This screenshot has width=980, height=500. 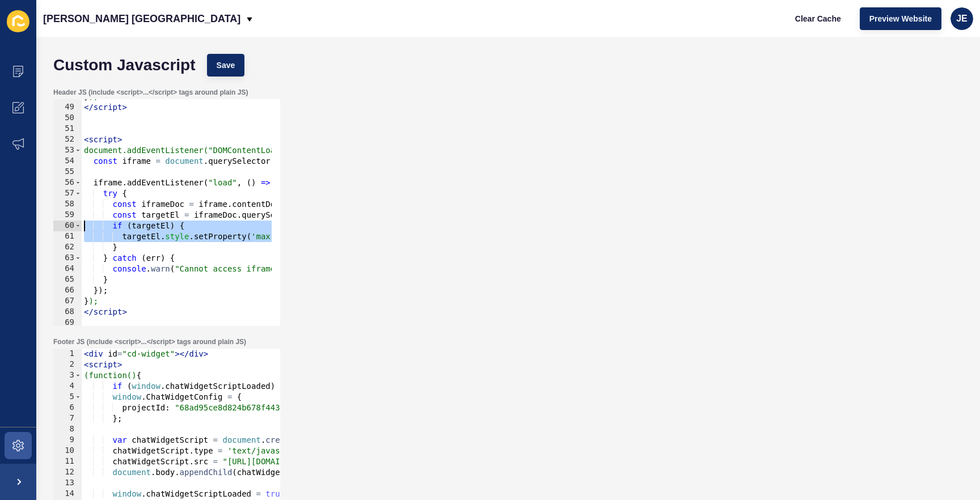 I want to click on div: 63, so click(x=67, y=258).